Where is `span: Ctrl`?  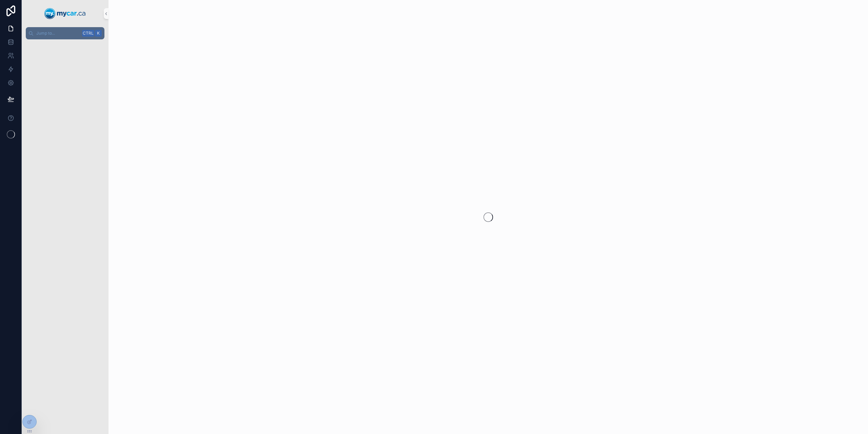
span: Ctrl is located at coordinates (88, 33).